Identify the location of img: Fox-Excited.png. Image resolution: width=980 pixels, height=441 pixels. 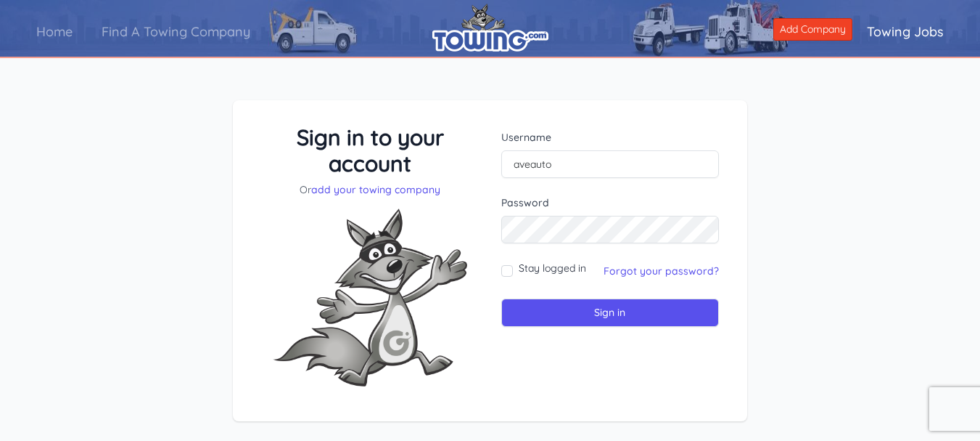
(370, 297).